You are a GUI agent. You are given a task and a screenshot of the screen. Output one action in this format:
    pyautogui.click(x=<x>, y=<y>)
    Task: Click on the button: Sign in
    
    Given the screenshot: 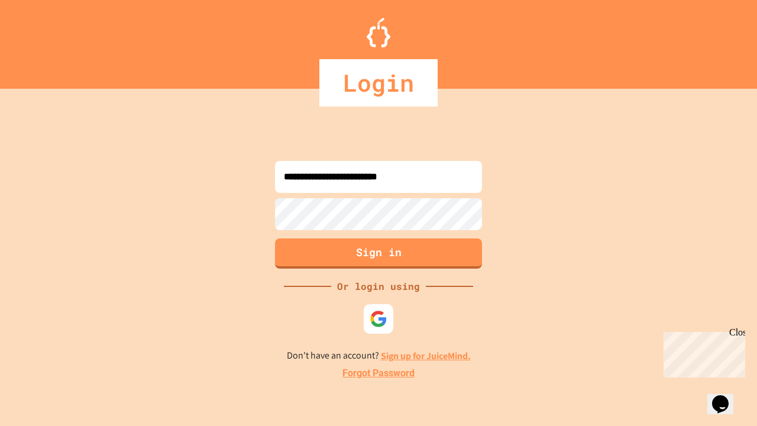 What is the action you would take?
    pyautogui.click(x=379, y=253)
    